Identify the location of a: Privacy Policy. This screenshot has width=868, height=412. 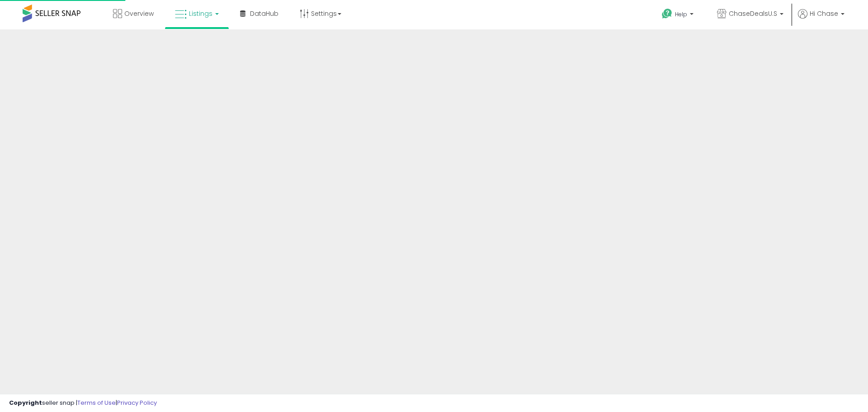
(137, 402).